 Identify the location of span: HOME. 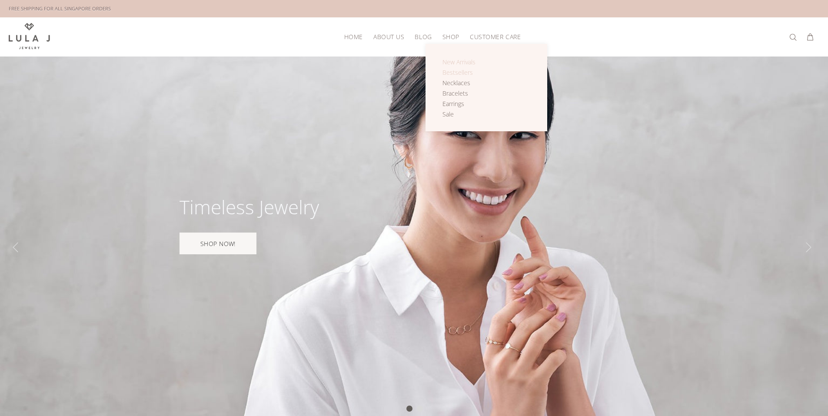
(353, 37).